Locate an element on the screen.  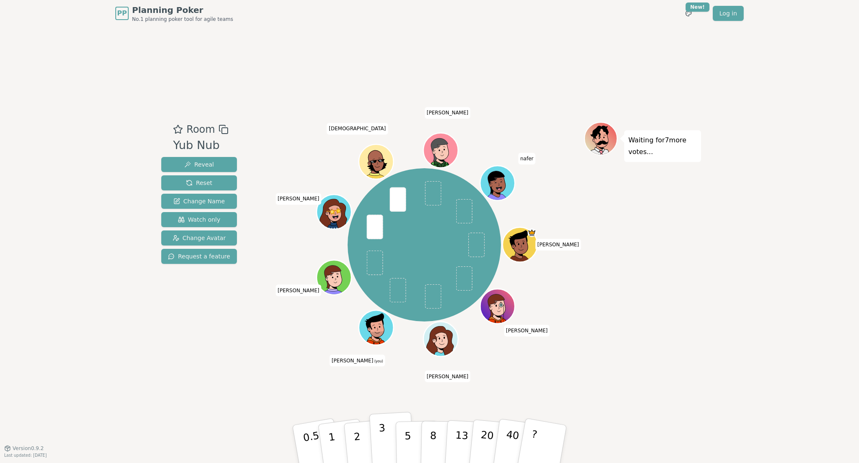
button: Request a feature is located at coordinates (199, 257).